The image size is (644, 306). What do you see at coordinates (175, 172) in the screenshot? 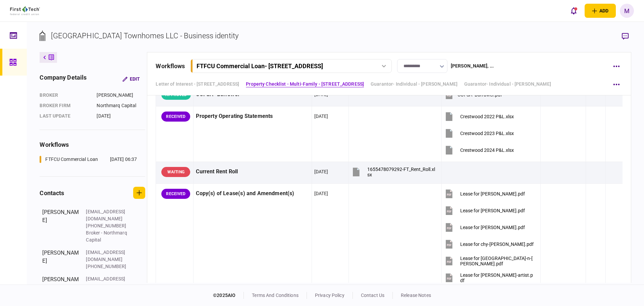
I see `div: WAITING` at bounding box center [175, 172].